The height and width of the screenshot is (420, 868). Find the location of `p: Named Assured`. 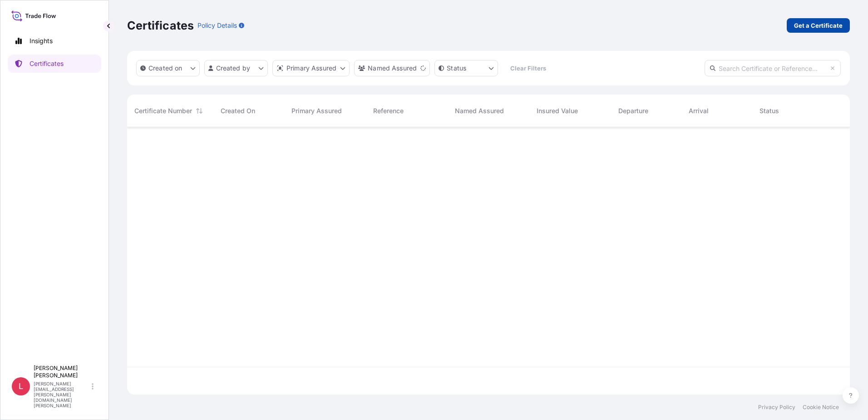

p: Named Assured is located at coordinates (392, 68).